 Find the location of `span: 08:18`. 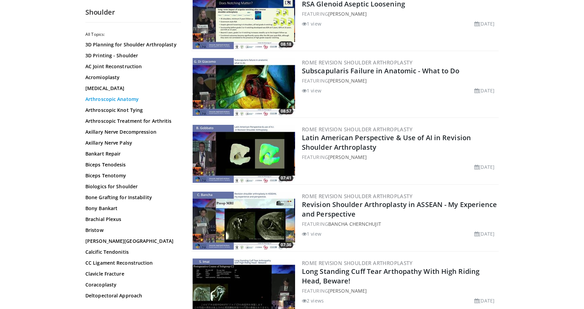

span: 08:18 is located at coordinates (286, 44).